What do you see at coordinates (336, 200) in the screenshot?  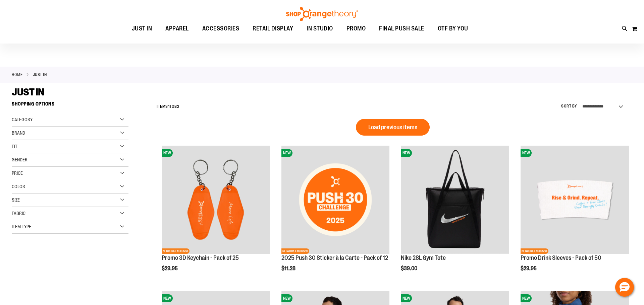 I see `img: 2025 Push 30 Sticker à la Carte - Pack of 12` at bounding box center [336, 200].